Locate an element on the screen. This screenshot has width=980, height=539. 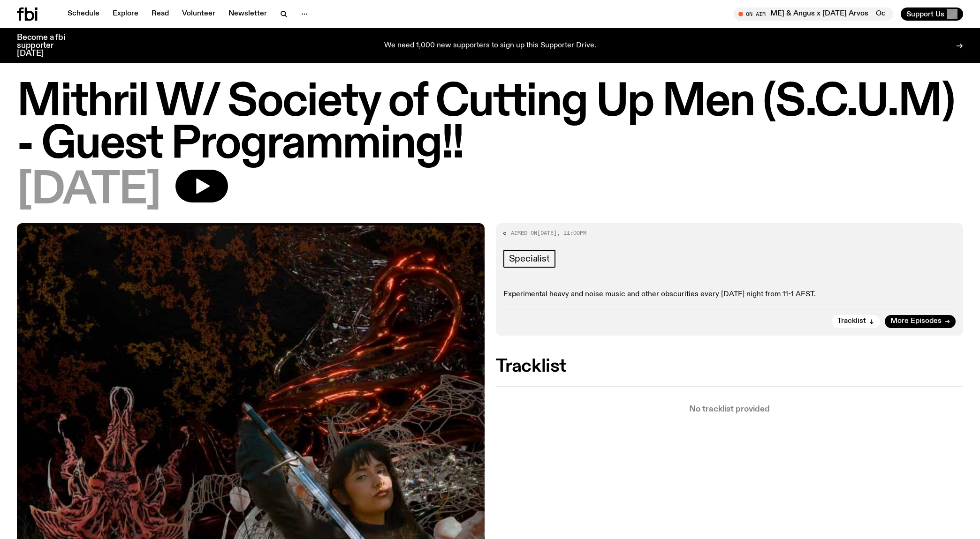
p: We need 1,000 new supporters to sign up this Supporter Drive. is located at coordinates (490, 46).